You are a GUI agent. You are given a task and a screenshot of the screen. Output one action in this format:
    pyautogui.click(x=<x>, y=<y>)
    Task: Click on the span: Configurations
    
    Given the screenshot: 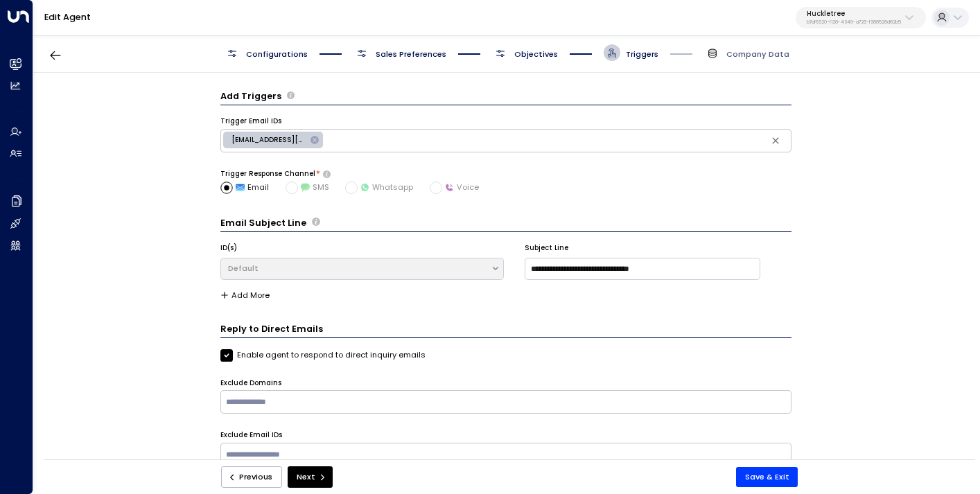 What is the action you would take?
    pyautogui.click(x=276, y=54)
    